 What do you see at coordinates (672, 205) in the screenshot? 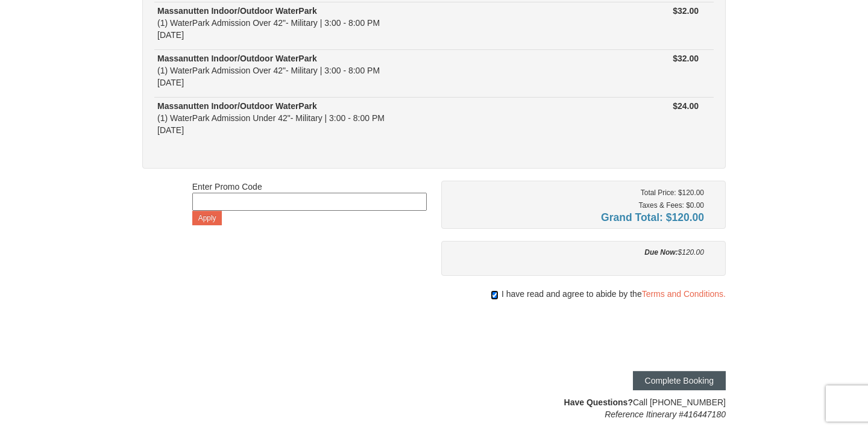
I see `small: Taxes & Fees: $0.00` at bounding box center [672, 205].